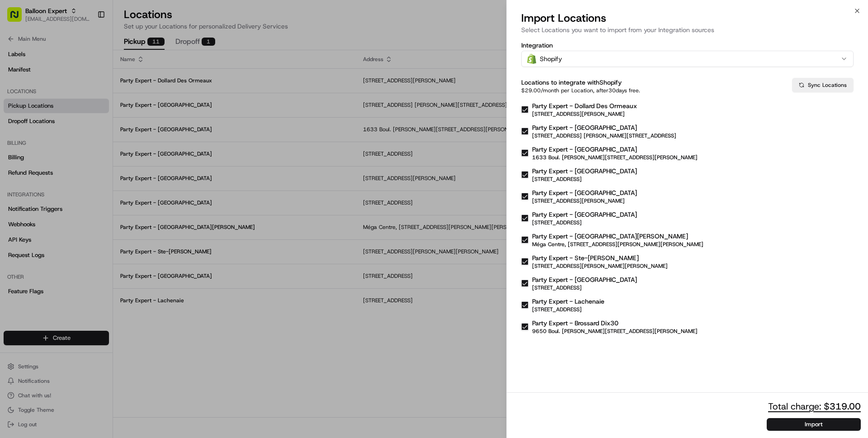 This screenshot has height=438, width=868. I want to click on button: Party Expert - Terrebonne, so click(525, 283).